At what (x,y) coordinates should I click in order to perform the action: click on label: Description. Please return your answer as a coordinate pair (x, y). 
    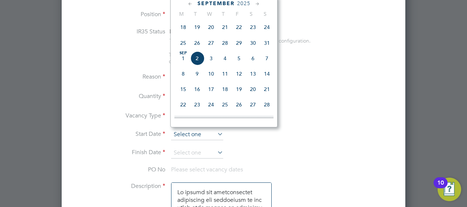
    Looking at the image, I should click on (119, 186).